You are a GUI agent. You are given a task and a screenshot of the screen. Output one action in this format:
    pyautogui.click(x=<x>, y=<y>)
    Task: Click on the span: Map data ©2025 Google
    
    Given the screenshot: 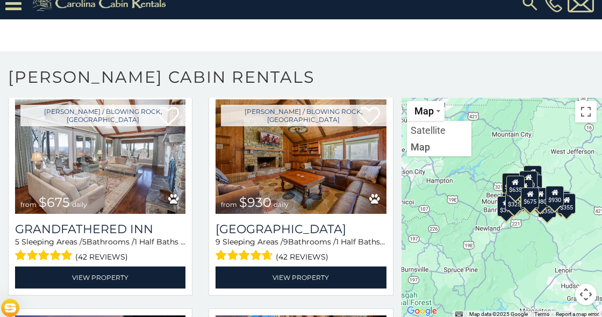 What is the action you would take?
    pyautogui.click(x=498, y=314)
    